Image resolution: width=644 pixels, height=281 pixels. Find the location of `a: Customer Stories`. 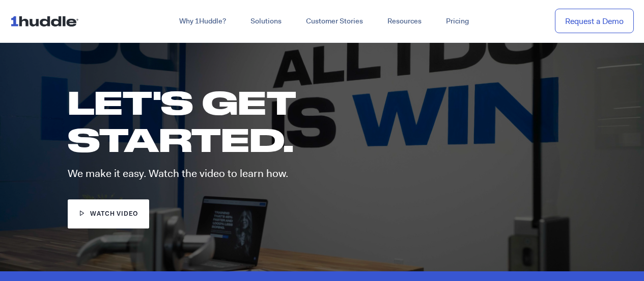

a: Customer Stories is located at coordinates (334, 22).